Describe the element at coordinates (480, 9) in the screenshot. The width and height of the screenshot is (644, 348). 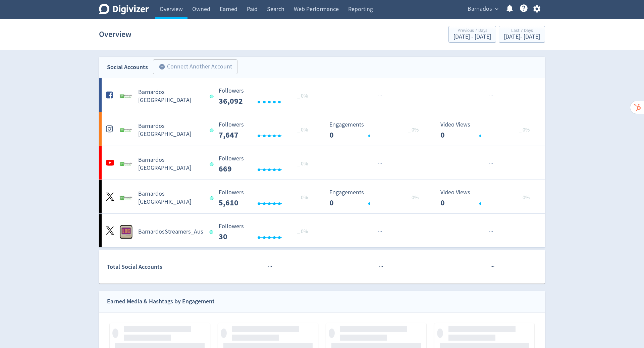
I see `span: Barnados` at that location.